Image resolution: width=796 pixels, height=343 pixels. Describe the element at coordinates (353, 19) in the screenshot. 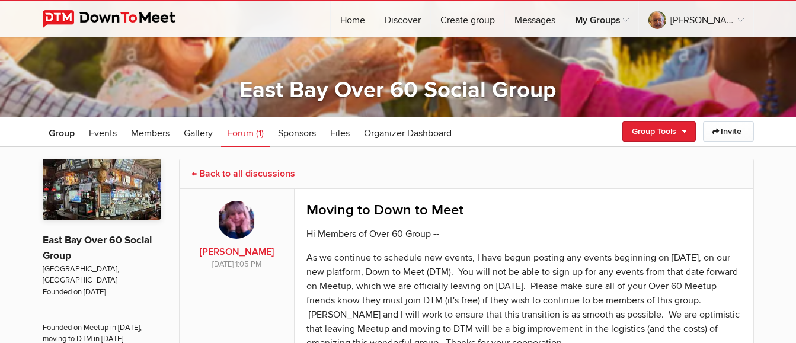

I see `a: Home` at that location.